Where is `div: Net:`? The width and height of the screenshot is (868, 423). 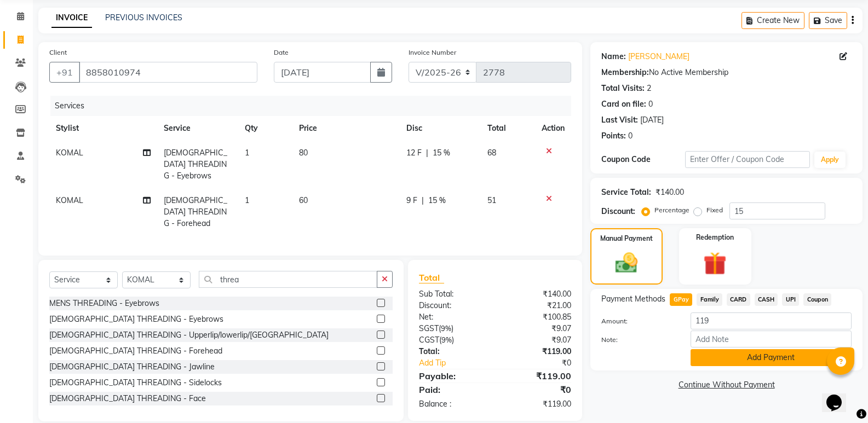 div: Net: is located at coordinates (453, 317).